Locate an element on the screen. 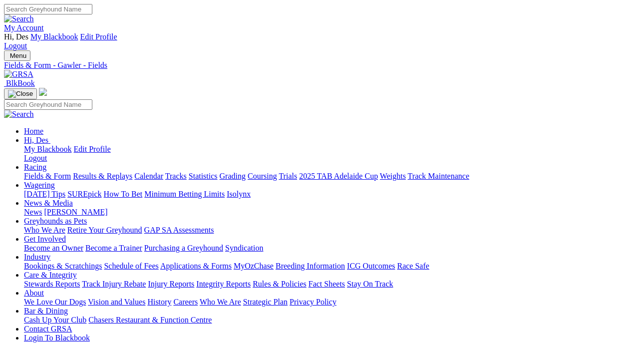  div: Hi, Des is located at coordinates (332, 154).